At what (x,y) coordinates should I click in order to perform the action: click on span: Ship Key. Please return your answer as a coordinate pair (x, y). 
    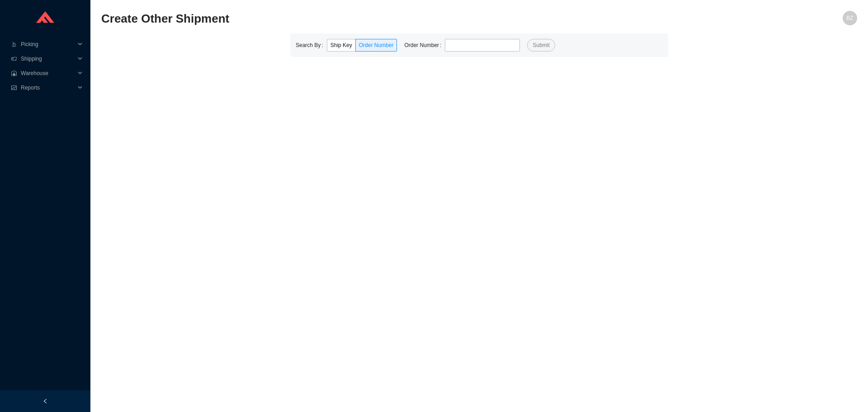
    Looking at the image, I should click on (341, 45).